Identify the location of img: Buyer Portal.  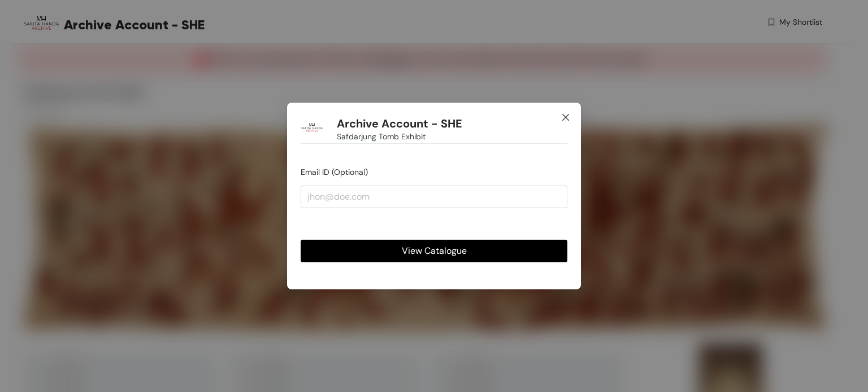
(311, 127).